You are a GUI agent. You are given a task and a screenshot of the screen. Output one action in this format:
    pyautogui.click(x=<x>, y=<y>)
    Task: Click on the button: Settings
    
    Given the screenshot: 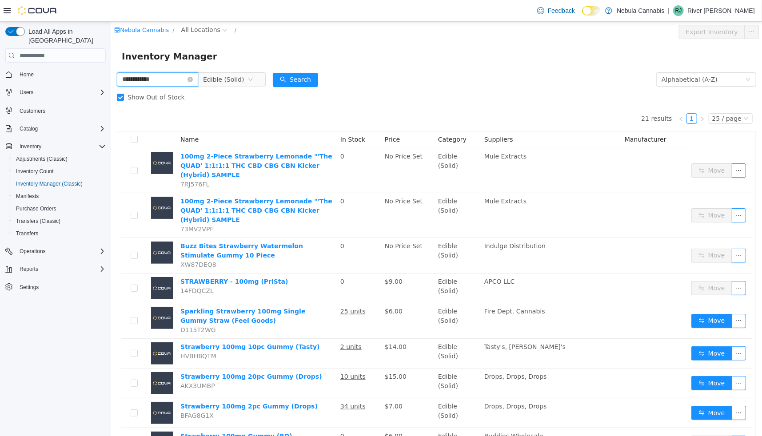 What is the action you would take?
    pyautogui.click(x=56, y=287)
    